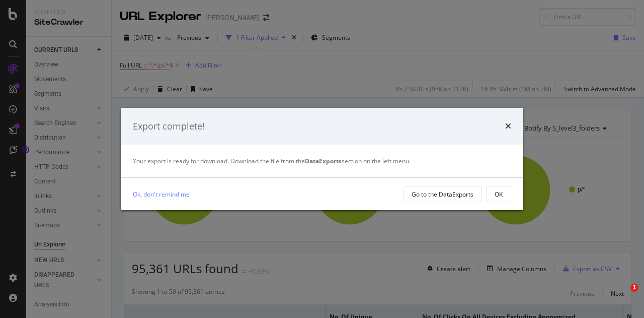  I want to click on span: 1, so click(635, 288).